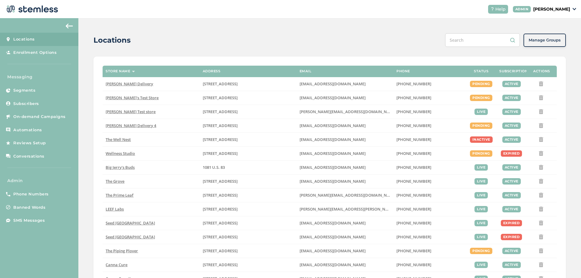  I want to click on img: icon_down-arrow-small-66adaf34.svg, so click(575, 9).